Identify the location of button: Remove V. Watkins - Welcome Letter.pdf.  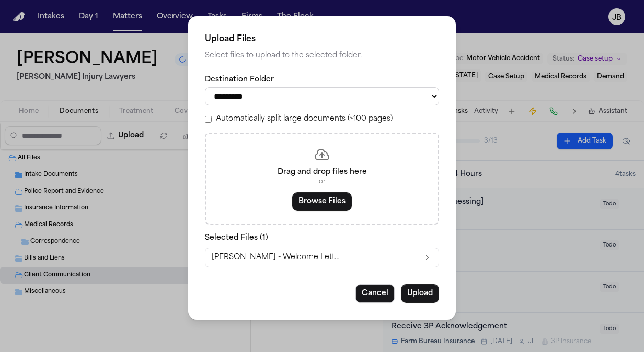
(428, 258).